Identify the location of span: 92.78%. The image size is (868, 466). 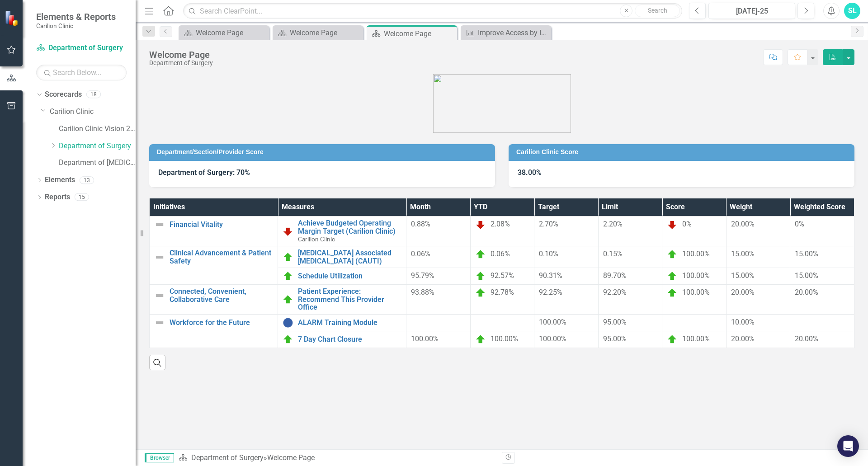
(502, 292).